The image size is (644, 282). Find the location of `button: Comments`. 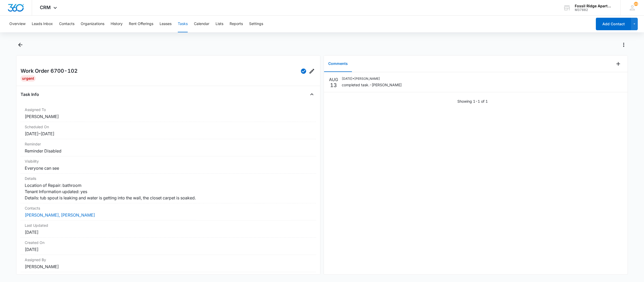

button: Comments is located at coordinates (338, 64).